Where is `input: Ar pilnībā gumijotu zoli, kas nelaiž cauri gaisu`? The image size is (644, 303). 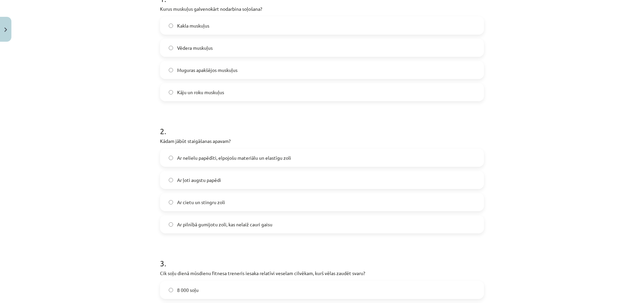 input: Ar pilnībā gumijotu zoli, kas nelaiž cauri gaisu is located at coordinates (171, 224).